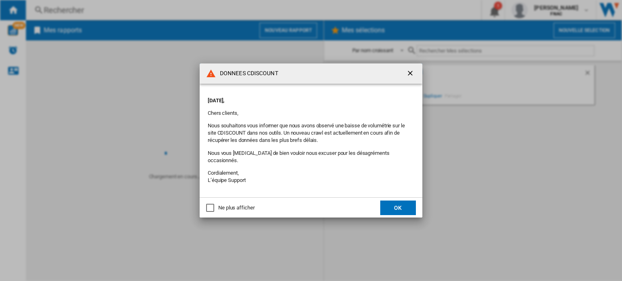 This screenshot has height=281, width=622. What do you see at coordinates (311, 177) in the screenshot?
I see `p: Cordialement, L’équipe Support` at bounding box center [311, 177].